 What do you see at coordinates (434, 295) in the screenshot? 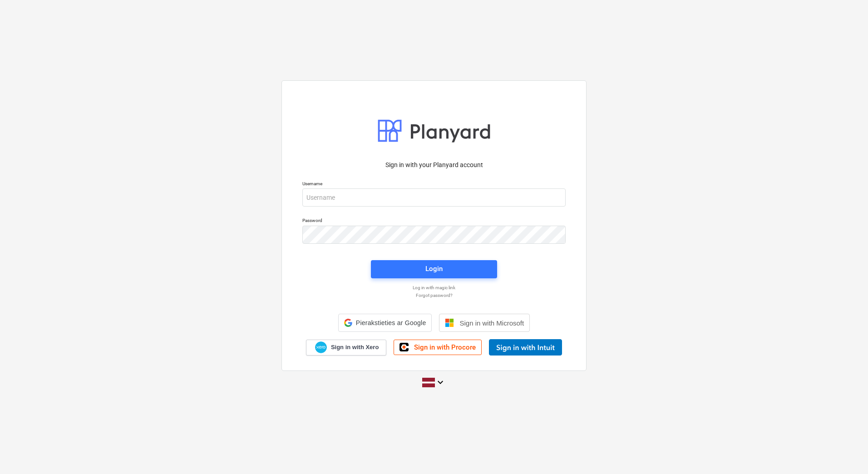
I see `a: Forgot password?` at bounding box center [434, 295].